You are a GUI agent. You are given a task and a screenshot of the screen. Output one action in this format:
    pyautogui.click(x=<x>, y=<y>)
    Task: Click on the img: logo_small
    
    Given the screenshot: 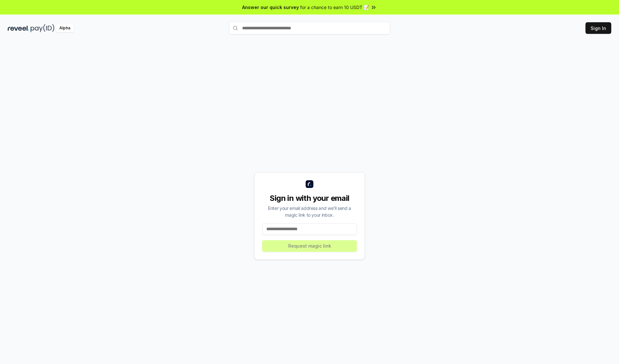 What is the action you would take?
    pyautogui.click(x=310, y=184)
    